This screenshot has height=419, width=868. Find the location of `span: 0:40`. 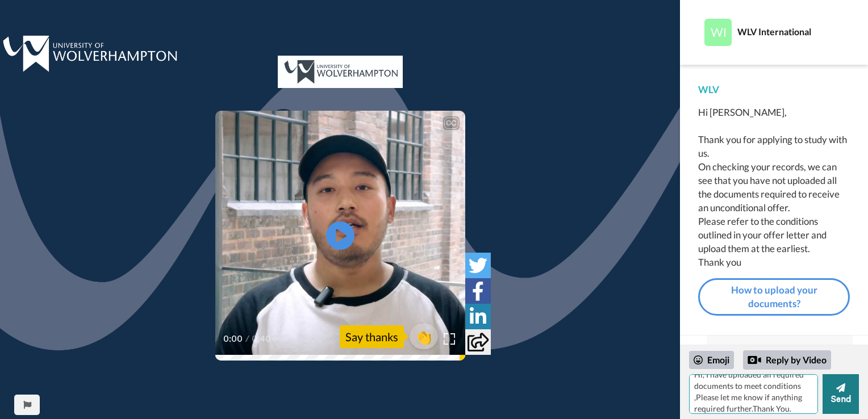

span: 0:40 is located at coordinates (262, 339).